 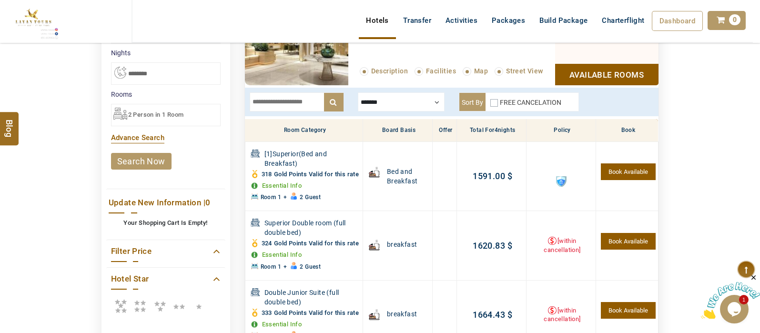 What do you see at coordinates (267, 174) in the screenshot?
I see `span: 318` at bounding box center [267, 174].